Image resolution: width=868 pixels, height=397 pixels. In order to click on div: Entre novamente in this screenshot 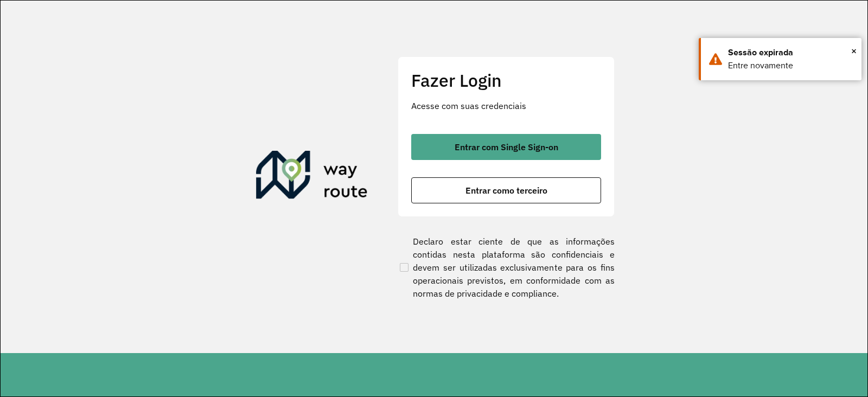, I will do `click(791, 66)`.